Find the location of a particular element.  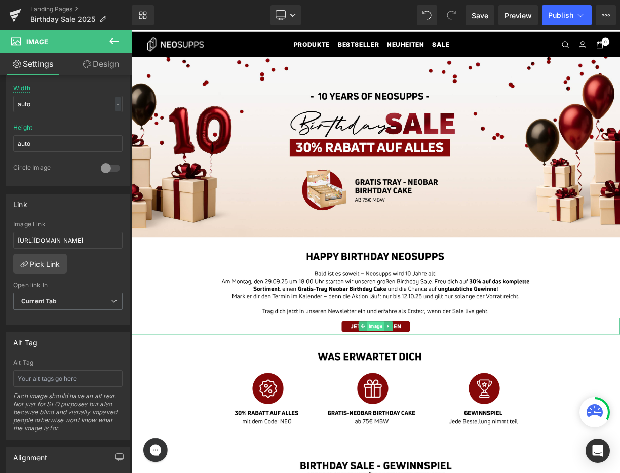

a: Login is located at coordinates (566, 17).